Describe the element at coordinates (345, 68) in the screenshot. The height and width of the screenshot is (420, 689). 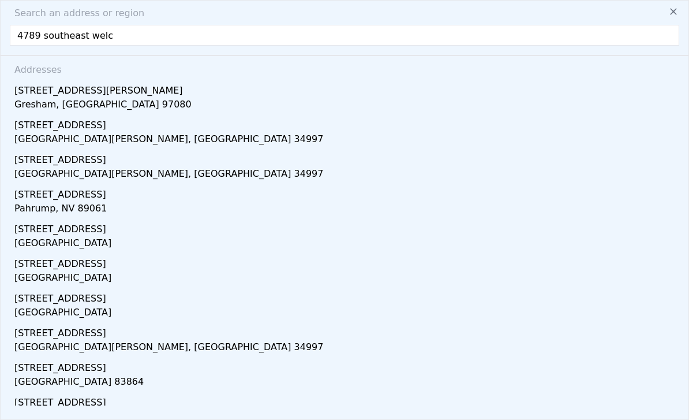
I see `div: Addresses` at that location.